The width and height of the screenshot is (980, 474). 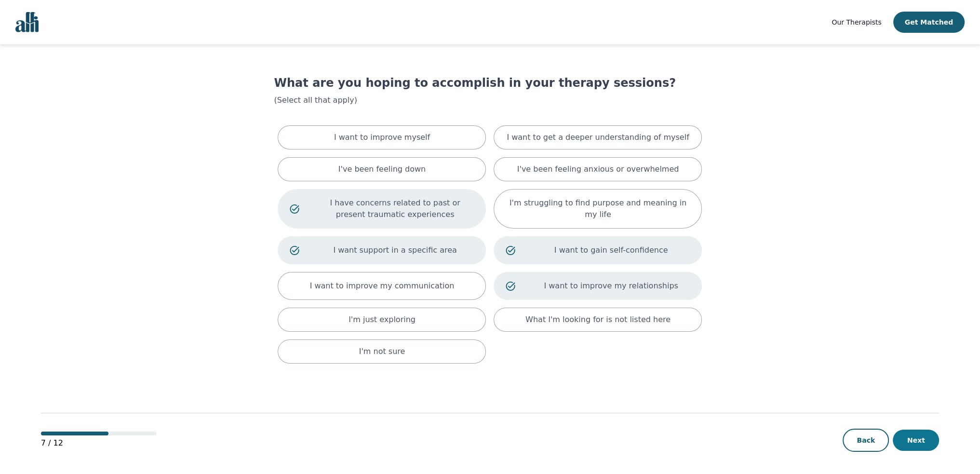 I want to click on p: I want to gain self-confidence, so click(x=611, y=250).